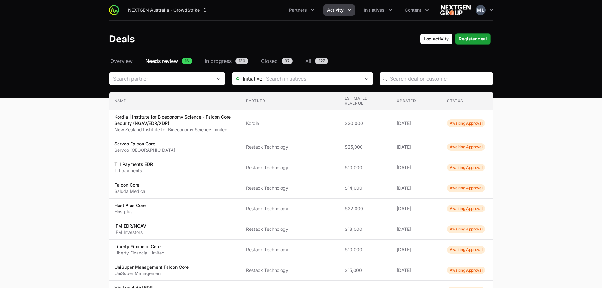 Image resolution: width=602 pixels, height=288 pixels. What do you see at coordinates (276, 10) in the screenshot?
I see `div: Main navigation` at bounding box center [276, 10].